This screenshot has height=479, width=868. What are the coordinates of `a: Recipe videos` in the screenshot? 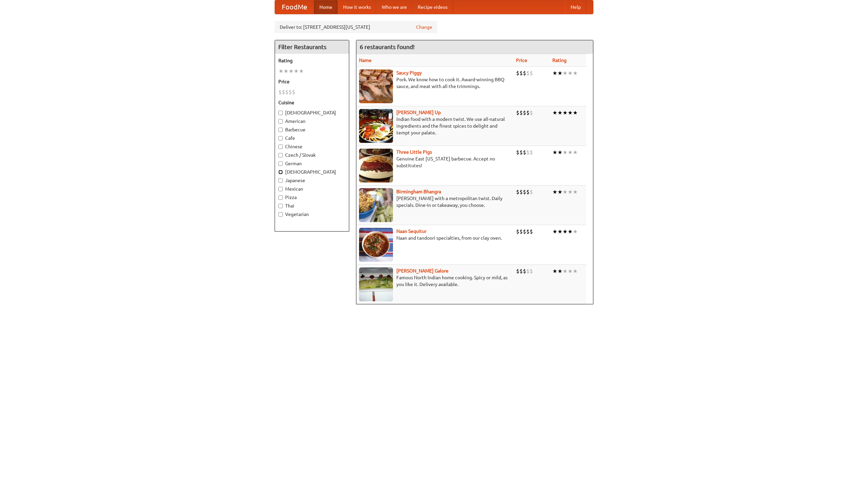 It's located at (432, 8).